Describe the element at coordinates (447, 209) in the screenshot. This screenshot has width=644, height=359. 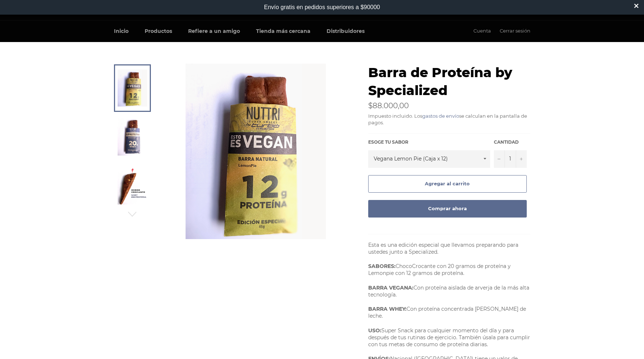
I see `button: Comprar ahora` at that location.